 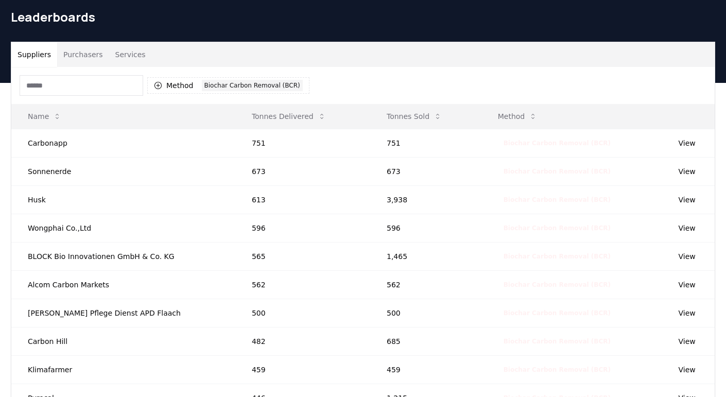 What do you see at coordinates (123, 171) in the screenshot?
I see `td: Sonnenerde` at bounding box center [123, 171].